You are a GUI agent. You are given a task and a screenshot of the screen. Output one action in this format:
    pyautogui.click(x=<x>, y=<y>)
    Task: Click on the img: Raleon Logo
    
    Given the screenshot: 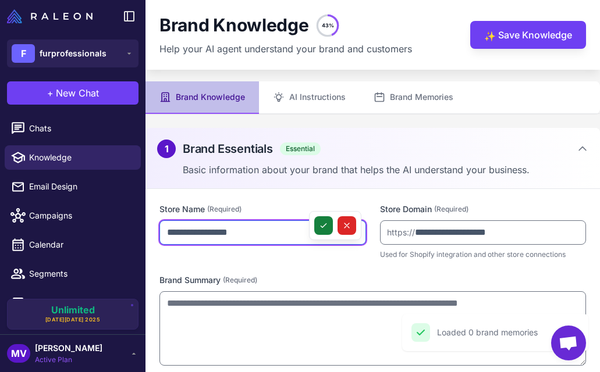 What is the action you would take?
    pyautogui.click(x=49, y=16)
    